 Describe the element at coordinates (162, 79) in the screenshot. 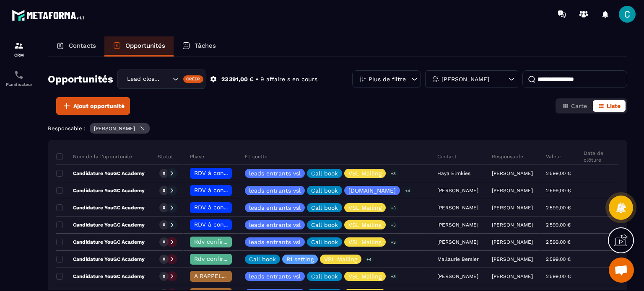

I see `div: Search for option` at that location.